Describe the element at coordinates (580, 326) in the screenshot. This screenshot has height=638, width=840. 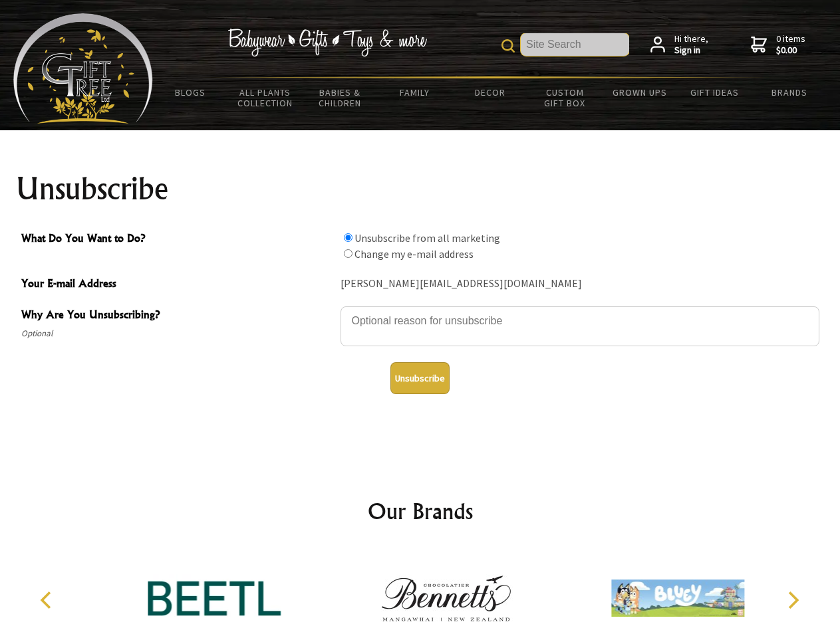
I see `textarea: Why Are You Unsubscribing?` at that location.